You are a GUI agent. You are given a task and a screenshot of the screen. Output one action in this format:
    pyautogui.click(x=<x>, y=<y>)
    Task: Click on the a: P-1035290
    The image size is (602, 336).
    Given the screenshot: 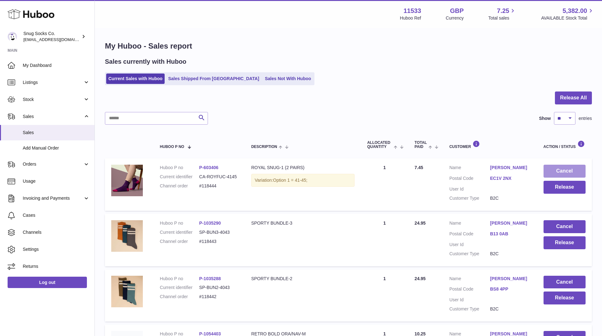 What is the action you would take?
    pyautogui.click(x=210, y=223)
    